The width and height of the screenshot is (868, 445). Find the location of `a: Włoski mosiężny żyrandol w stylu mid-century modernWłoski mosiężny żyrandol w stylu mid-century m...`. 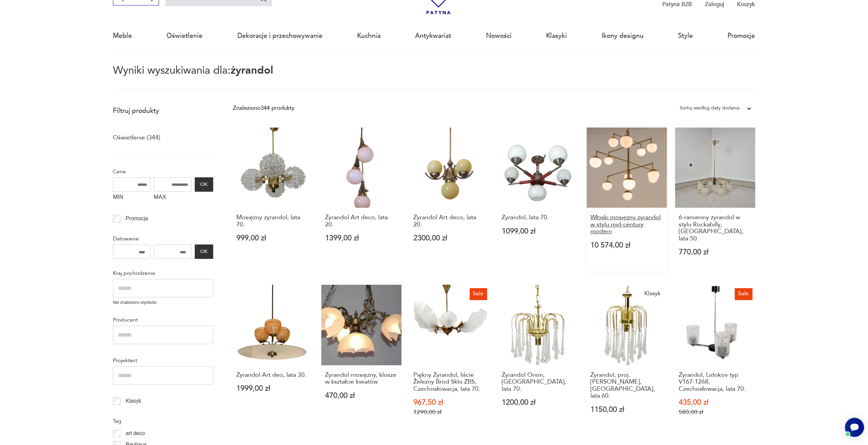

a: Włoski mosiężny żyrandol w stylu mid-century modernWłoski mosiężny żyrandol w stylu mid-century m... is located at coordinates (626, 200).